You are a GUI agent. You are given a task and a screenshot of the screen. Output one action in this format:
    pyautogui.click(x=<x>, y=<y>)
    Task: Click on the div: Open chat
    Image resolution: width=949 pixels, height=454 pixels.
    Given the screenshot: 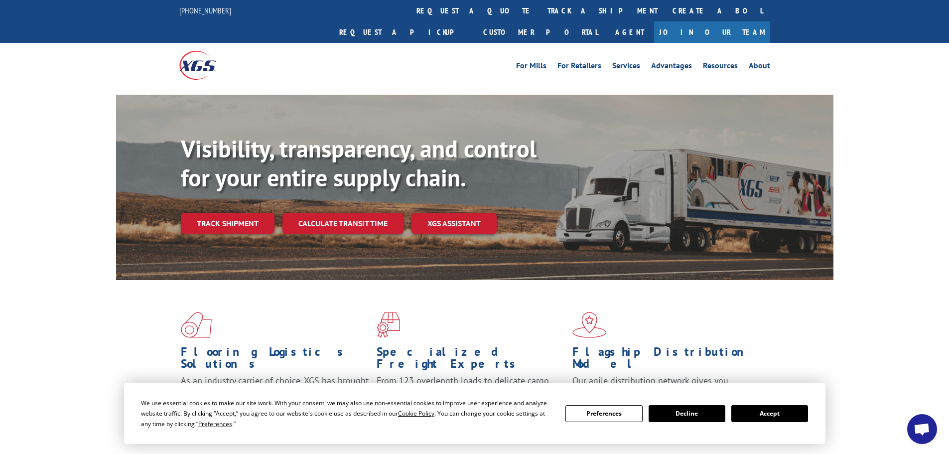 What is the action you would take?
    pyautogui.click(x=922, y=429)
    